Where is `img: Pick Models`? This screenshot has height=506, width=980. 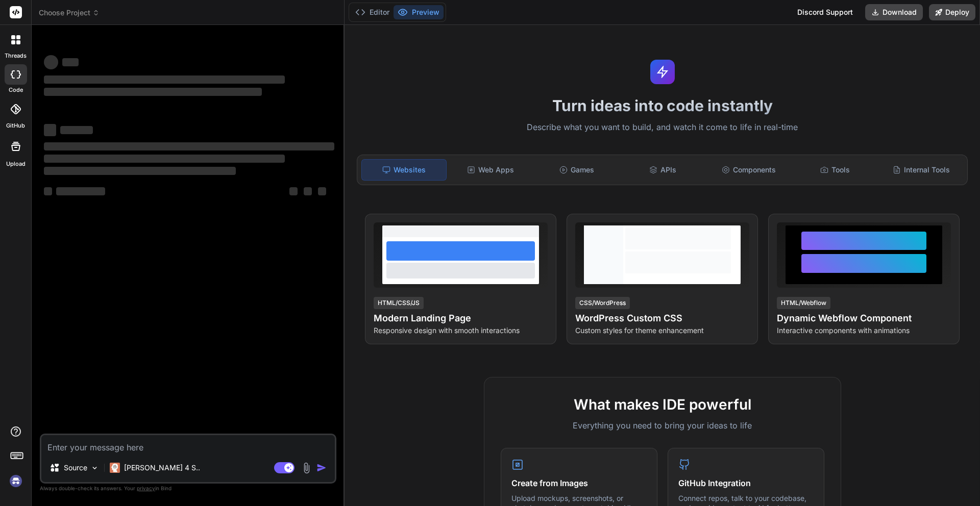
img: Pick Models is located at coordinates (95, 468).